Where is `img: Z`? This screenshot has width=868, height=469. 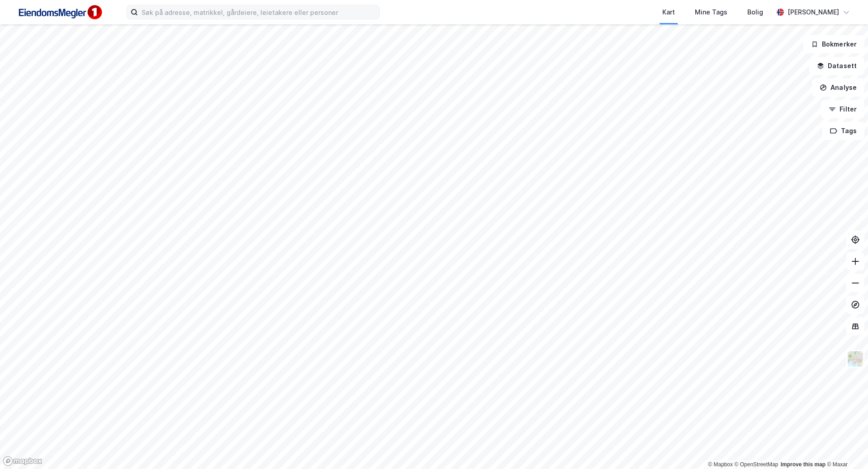 img: Z is located at coordinates (855, 359).